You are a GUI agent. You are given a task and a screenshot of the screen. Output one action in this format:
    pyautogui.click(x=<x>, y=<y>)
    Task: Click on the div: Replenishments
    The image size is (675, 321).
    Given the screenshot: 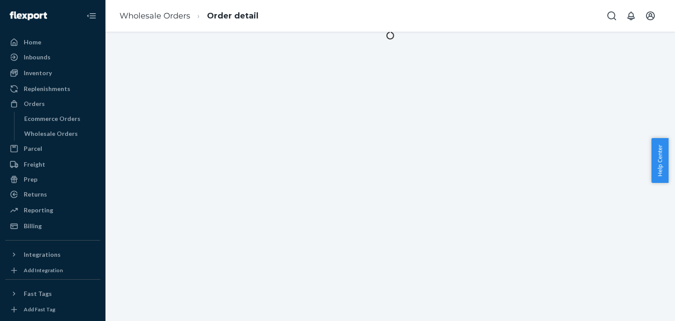 What is the action you would take?
    pyautogui.click(x=47, y=89)
    